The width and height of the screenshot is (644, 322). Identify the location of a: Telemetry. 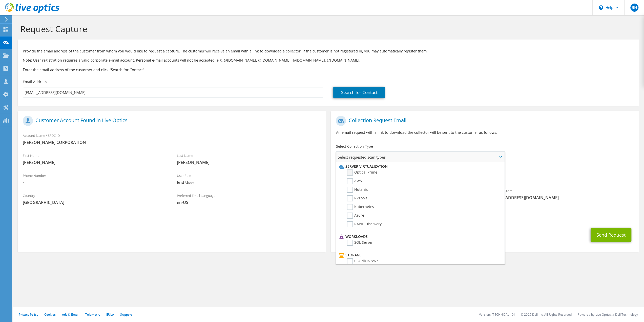
(93, 315).